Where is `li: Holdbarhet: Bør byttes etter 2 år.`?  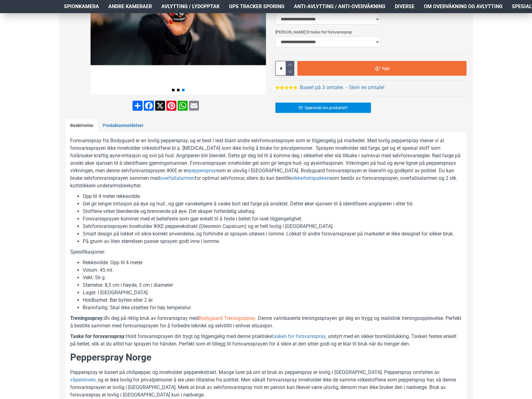 li: Holdbarhet: Bør byttes etter 2 år. is located at coordinates (272, 301).